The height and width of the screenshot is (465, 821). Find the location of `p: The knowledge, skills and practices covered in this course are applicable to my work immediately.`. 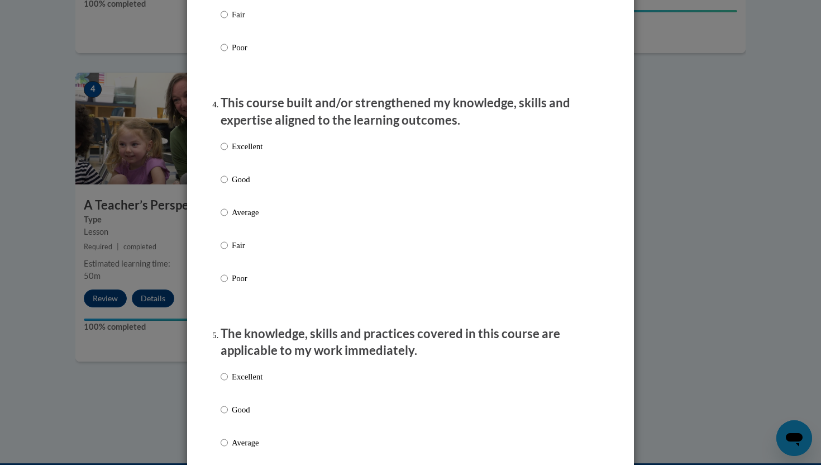

p: The knowledge, skills and practices covered in this course are applicable to my work immediately. is located at coordinates (411, 342).